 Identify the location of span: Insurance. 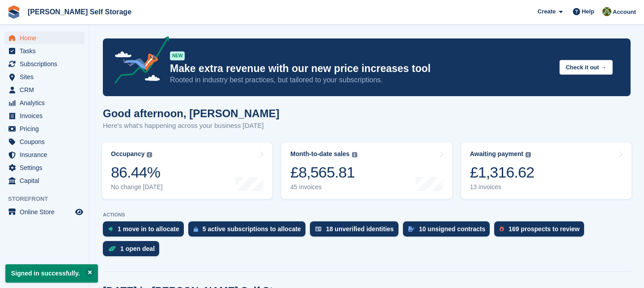
(47, 155).